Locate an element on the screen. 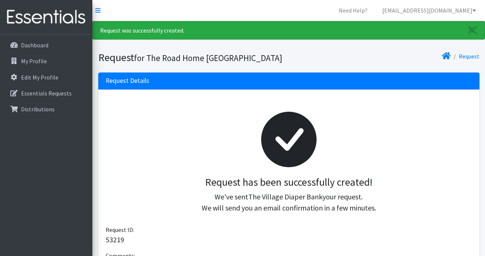  p: Edit My Profile is located at coordinates (40, 77).